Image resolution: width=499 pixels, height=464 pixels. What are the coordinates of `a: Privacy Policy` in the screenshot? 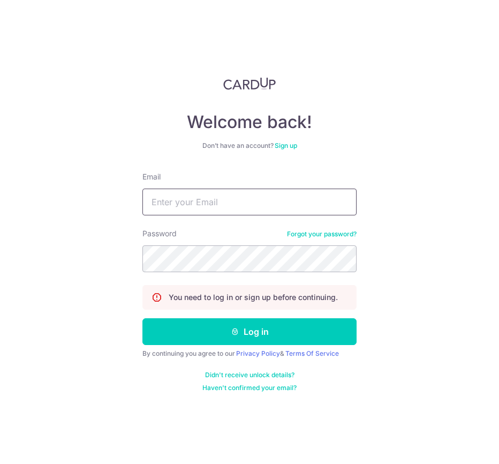 It's located at (258, 353).